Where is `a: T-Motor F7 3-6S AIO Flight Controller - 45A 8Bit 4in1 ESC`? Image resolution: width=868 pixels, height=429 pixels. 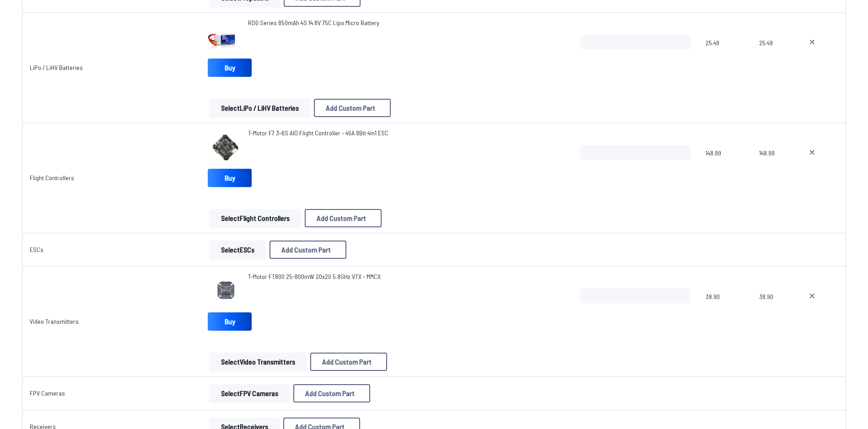
a: T-Motor F7 3-6S AIO Flight Controller - 45A 8Bit 4in1 ESC is located at coordinates (318, 133).